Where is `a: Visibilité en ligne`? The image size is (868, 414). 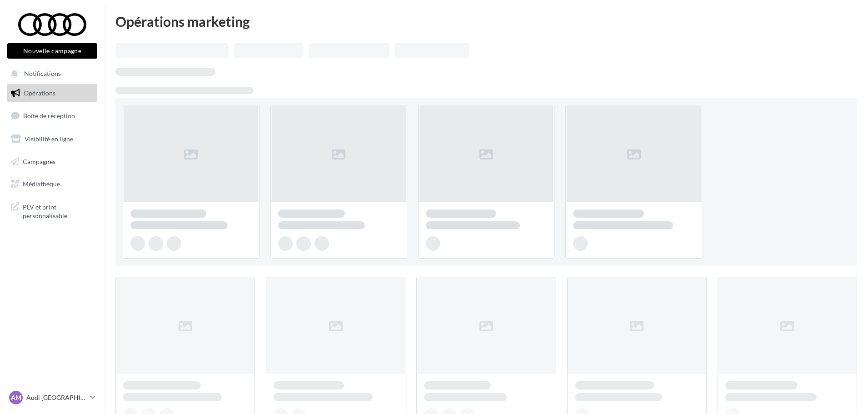
a: Visibilité en ligne is located at coordinates (52, 139).